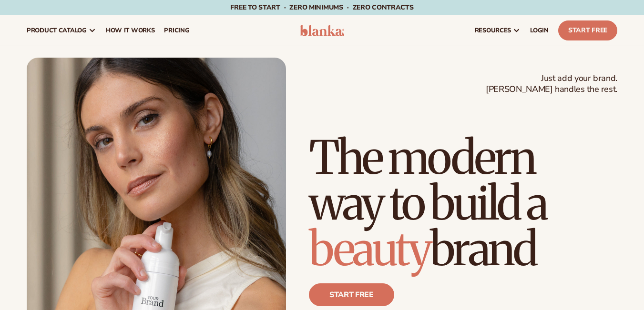 This screenshot has height=310, width=644. Describe the element at coordinates (321, 7) in the screenshot. I see `span: Free to start · ZERO minimums · ZERO contracts` at that location.